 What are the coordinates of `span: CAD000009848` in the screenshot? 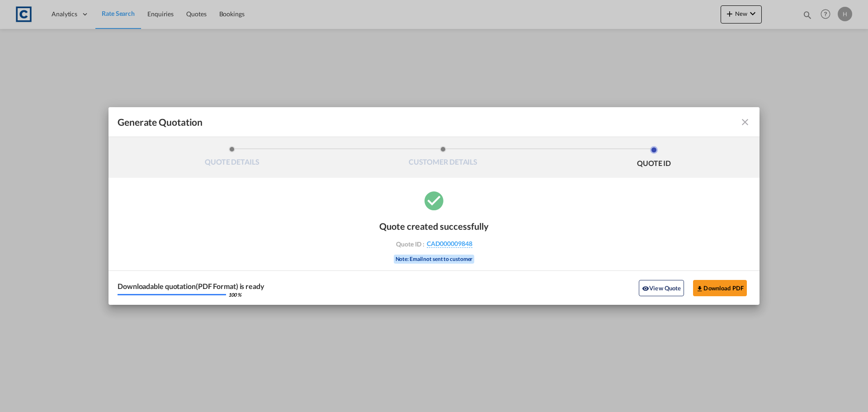 It's located at (449, 244).